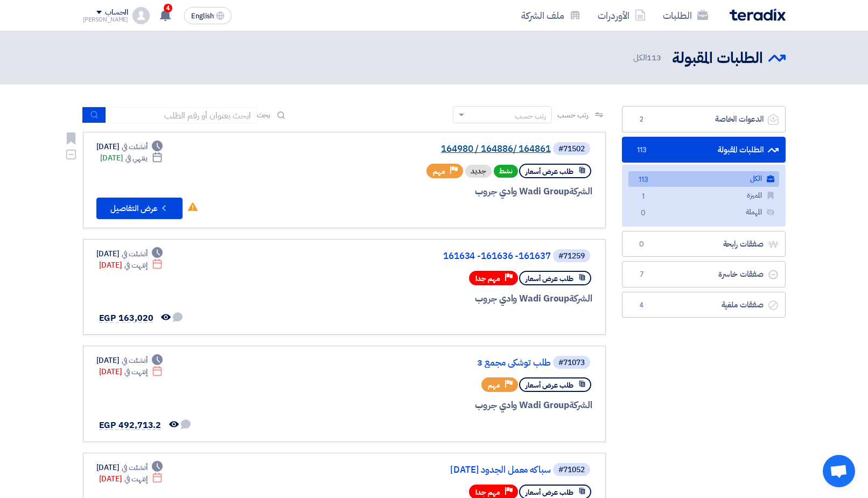 This screenshot has height=498, width=868. I want to click on span: 1, so click(643, 197).